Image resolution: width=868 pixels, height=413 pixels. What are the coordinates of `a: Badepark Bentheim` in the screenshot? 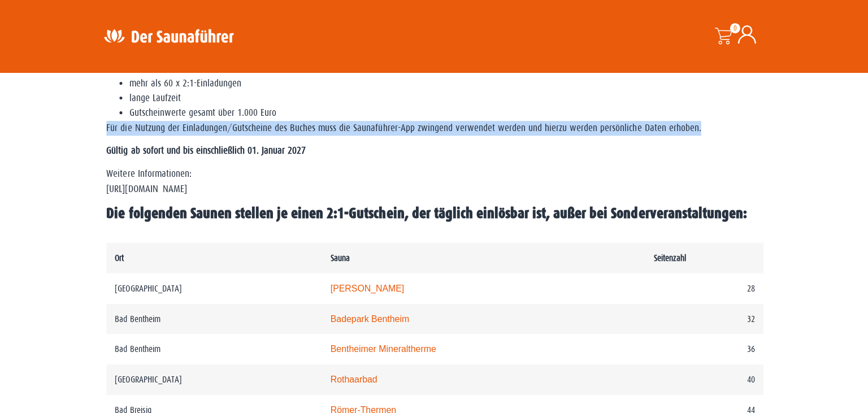 It's located at (369, 318).